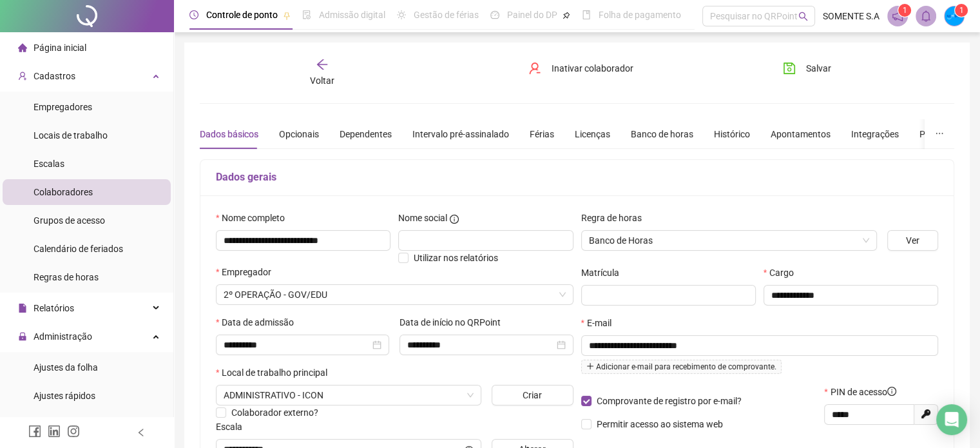 This screenshot has height=448, width=980. Describe the element at coordinates (322, 65) in the screenshot. I see `span: arrow-left` at that location.